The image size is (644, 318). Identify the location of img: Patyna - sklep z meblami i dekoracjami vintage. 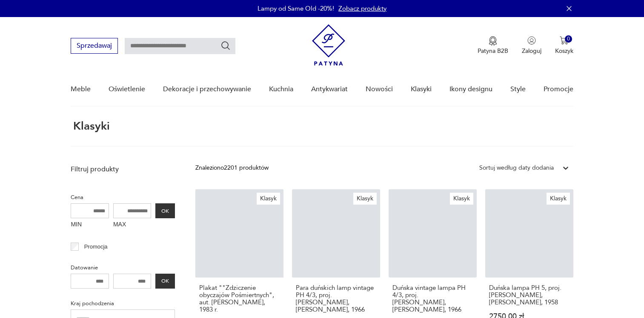
(329, 44).